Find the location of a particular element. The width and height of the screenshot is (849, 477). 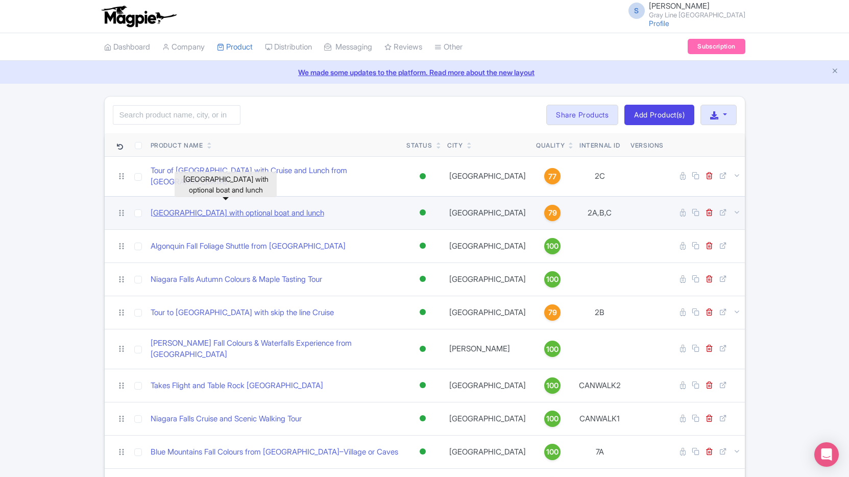

a: We made some updates to the platform. Read more about the new layout is located at coordinates (424, 72).